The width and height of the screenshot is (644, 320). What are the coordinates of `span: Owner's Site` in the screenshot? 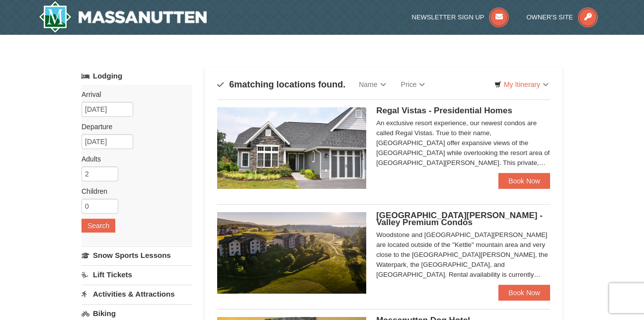 It's located at (550, 17).